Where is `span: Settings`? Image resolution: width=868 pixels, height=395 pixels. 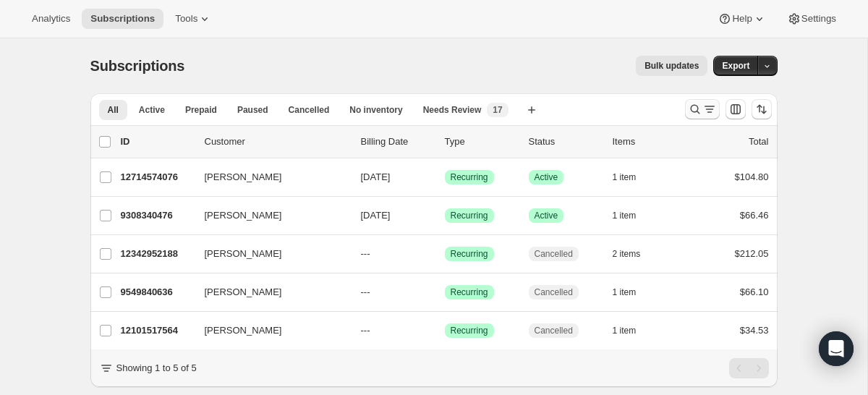 span: Settings is located at coordinates (819, 19).